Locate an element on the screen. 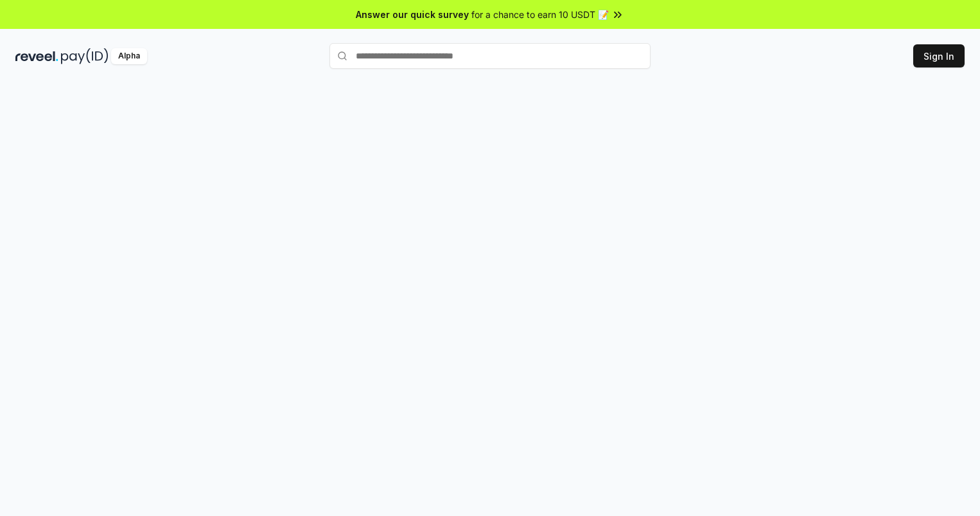  span: for a chance to earn 10 USDT 📝 is located at coordinates (540, 14).